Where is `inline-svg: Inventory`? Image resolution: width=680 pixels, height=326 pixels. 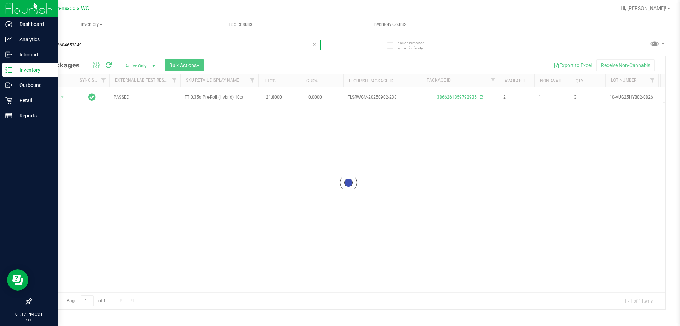
inline-svg: Inventory is located at coordinates (9, 70).